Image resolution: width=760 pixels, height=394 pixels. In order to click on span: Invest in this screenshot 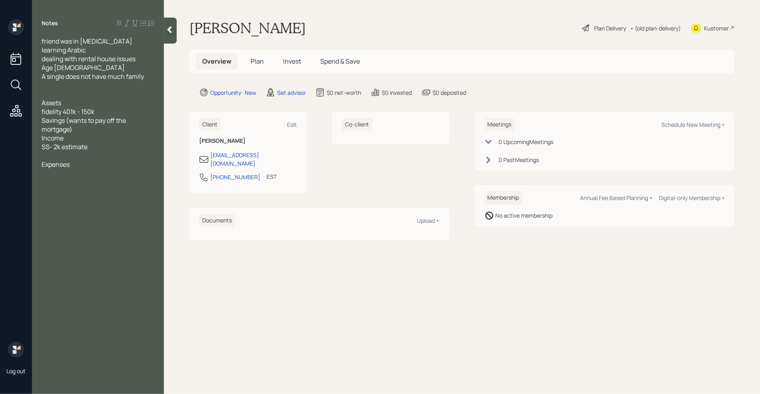, I will do `click(292, 61)`.